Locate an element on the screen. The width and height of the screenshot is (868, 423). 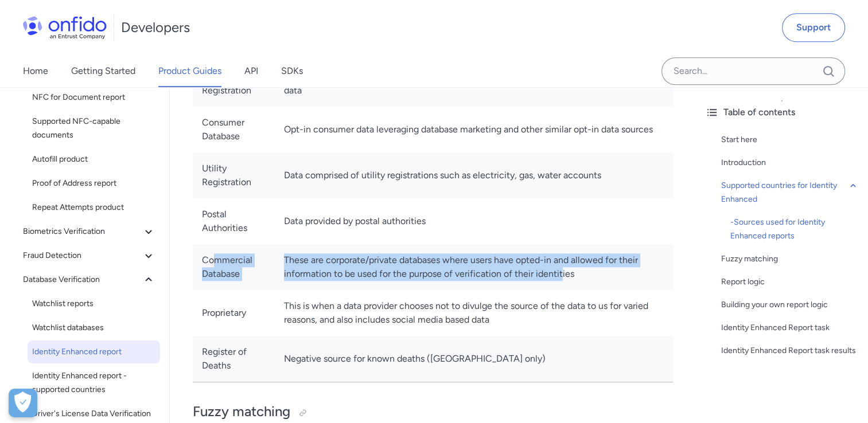
button: Open Preferences is located at coordinates (23, 403).